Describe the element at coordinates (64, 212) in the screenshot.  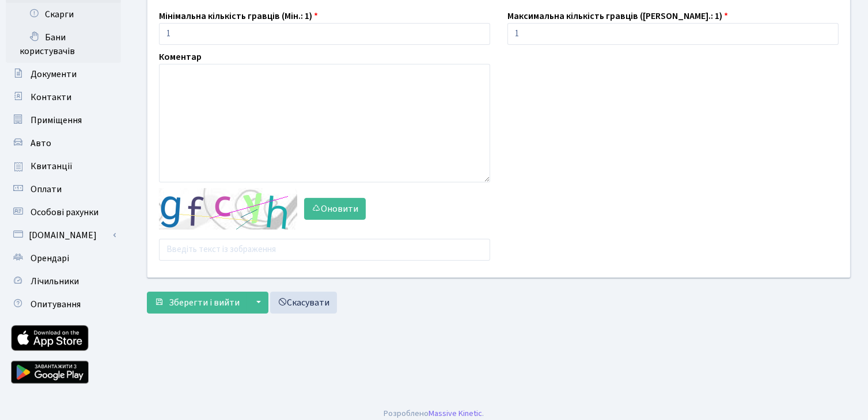
I see `span: Особові рахунки` at that location.